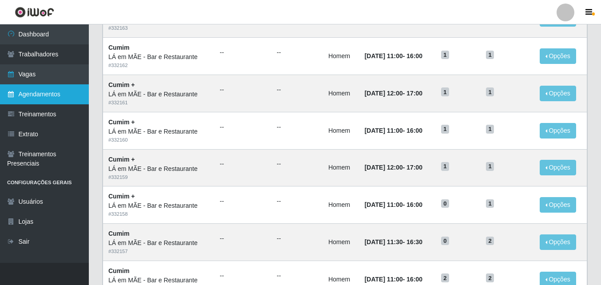  What do you see at coordinates (159, 214) in the screenshot?
I see `div: # 332158` at bounding box center [159, 214].